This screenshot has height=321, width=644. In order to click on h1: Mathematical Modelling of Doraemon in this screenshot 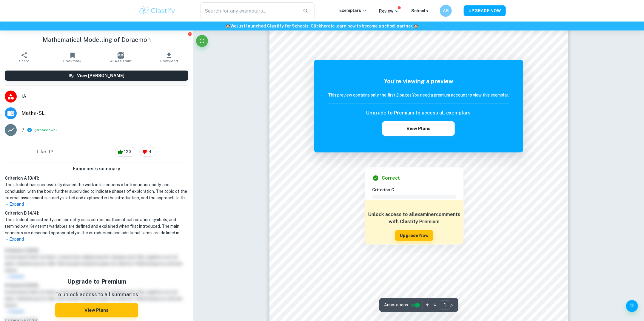, I will do `click(97, 40)`.